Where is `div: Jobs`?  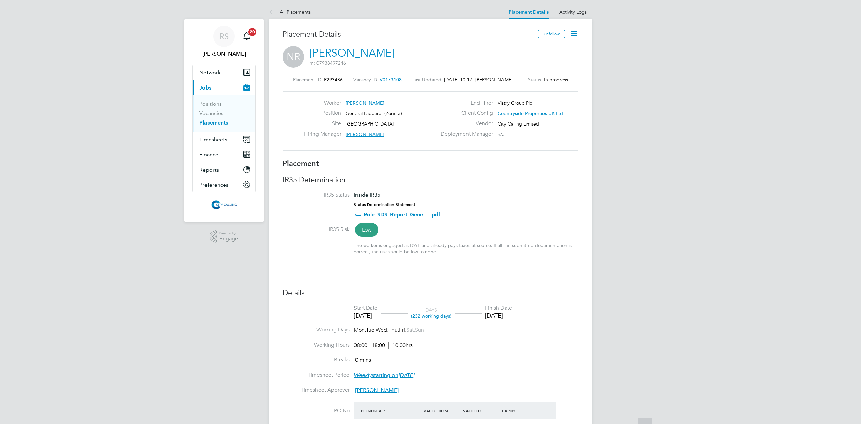
div: Jobs is located at coordinates (224, 113).